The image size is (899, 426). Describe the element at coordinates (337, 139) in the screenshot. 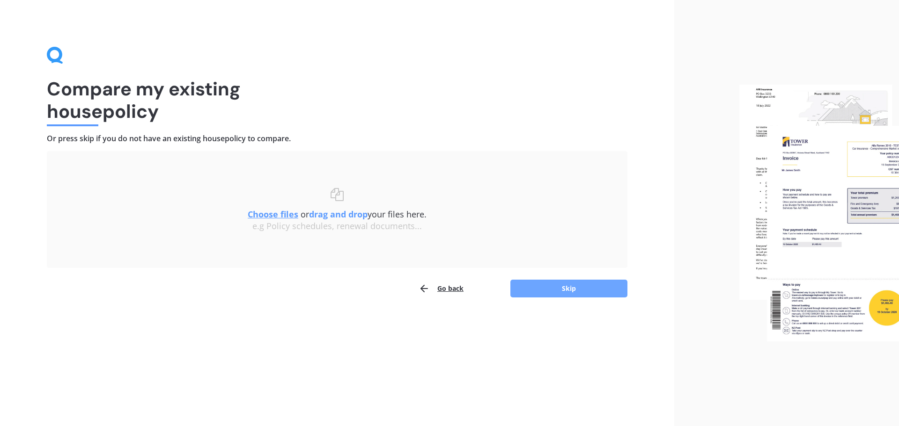

I see `h4: Or press skip if you do not have an existing house policy to compare.` at that location.